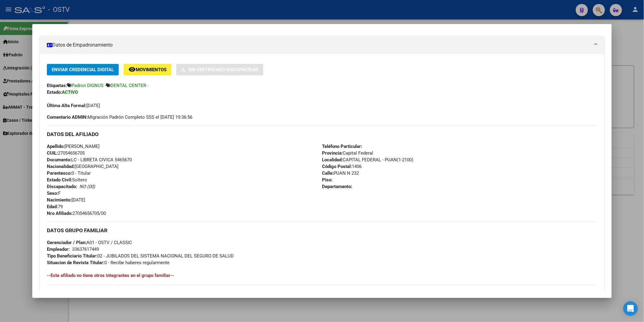 Image resolution: width=644 pixels, height=322 pixels. I want to click on strong: Tipo Beneficiario Titular:, so click(72, 256).